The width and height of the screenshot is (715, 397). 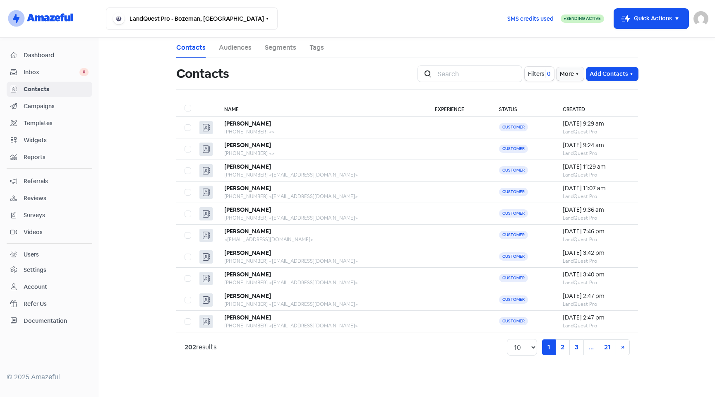 I want to click on div: Settings, so click(x=35, y=270).